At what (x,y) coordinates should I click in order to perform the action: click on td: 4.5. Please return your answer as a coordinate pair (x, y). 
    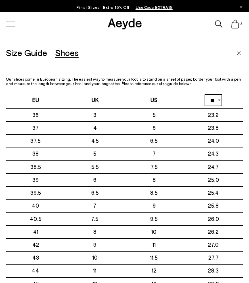
    Looking at the image, I should click on (95, 141).